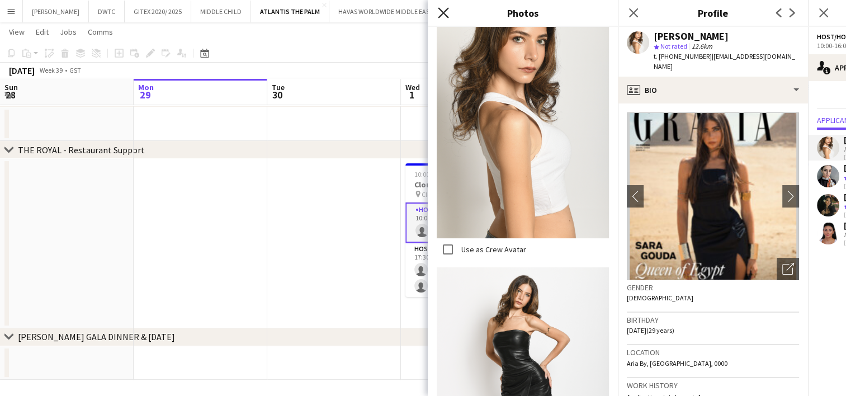  I want to click on button: MIDDLE CHILD, so click(221, 11).